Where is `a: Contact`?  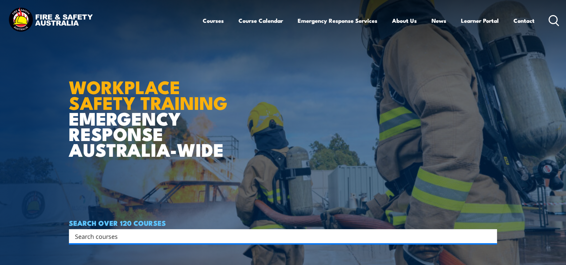 a: Contact is located at coordinates (524, 20).